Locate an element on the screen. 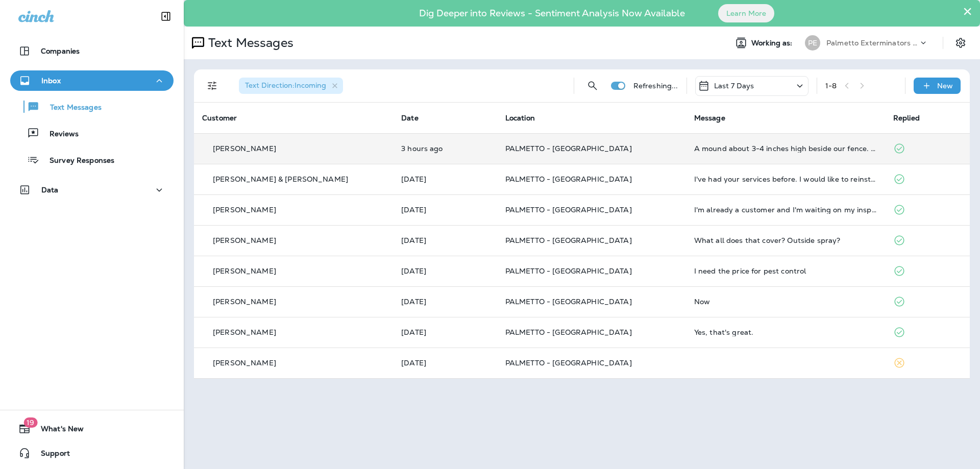 The width and height of the screenshot is (980, 469). p: Sep 26, 2025 12:19 PM is located at coordinates (445, 179).